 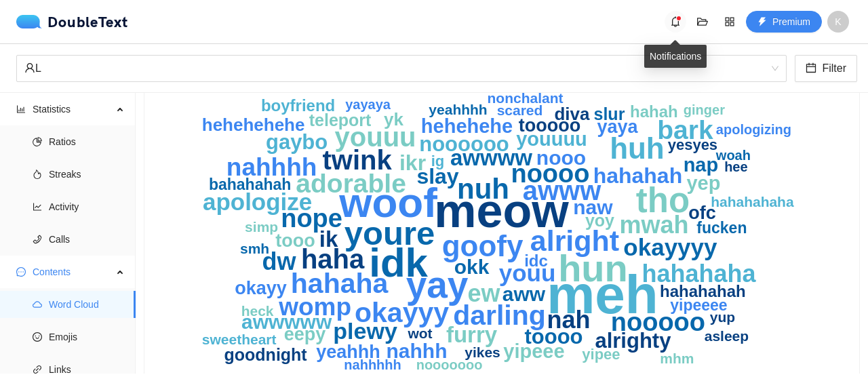 I want to click on text: idc, so click(x=535, y=261).